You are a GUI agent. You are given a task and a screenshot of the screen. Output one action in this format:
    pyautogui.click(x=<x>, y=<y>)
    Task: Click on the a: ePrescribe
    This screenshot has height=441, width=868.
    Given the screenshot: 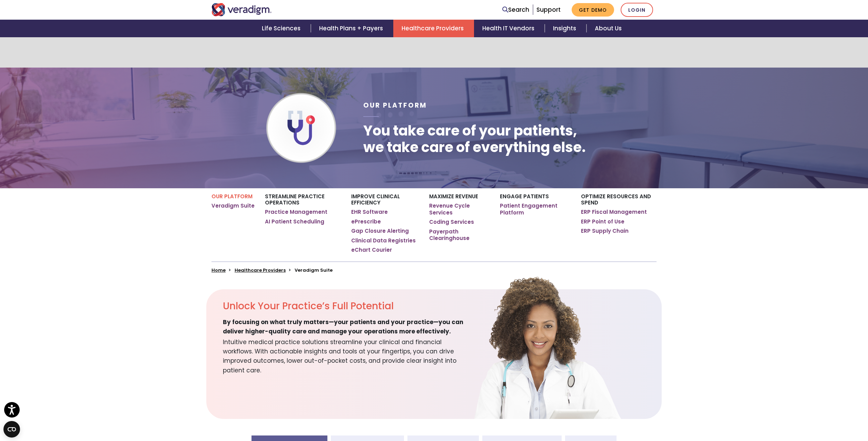 What is the action you would take?
    pyautogui.click(x=366, y=222)
    